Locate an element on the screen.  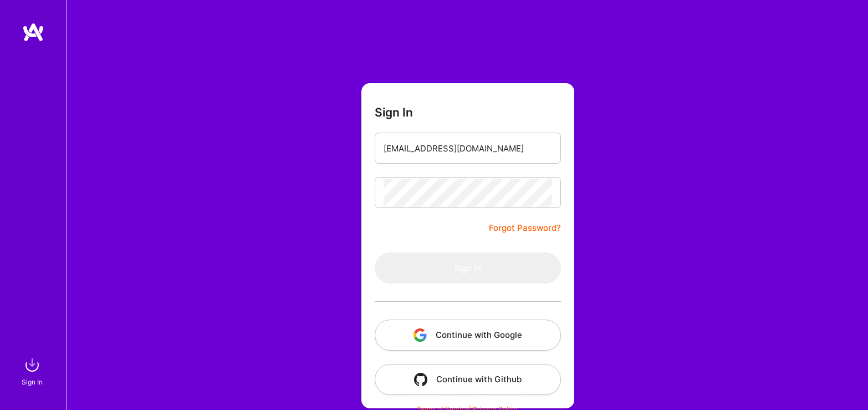
button: Continue with Github is located at coordinates (468, 380).